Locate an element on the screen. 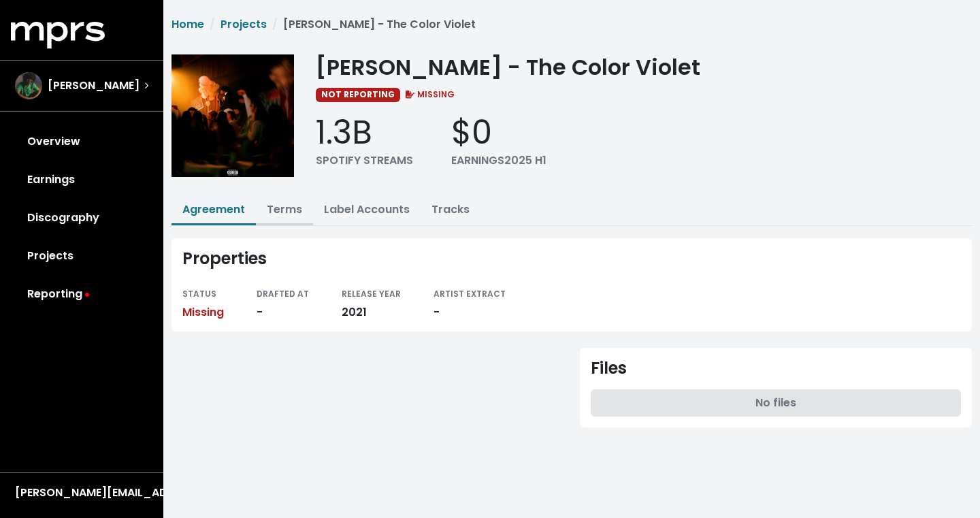 The height and width of the screenshot is (518, 980). span: Missing is located at coordinates (203, 312).